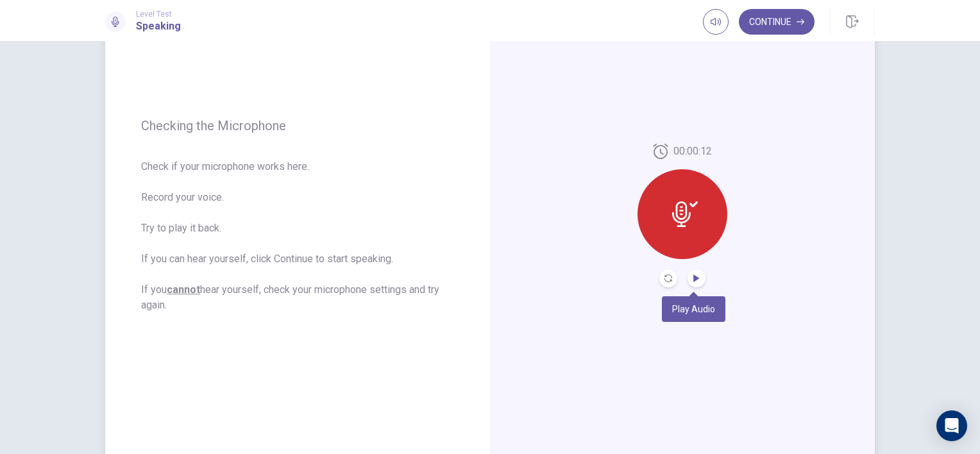 This screenshot has width=980, height=454. Describe the element at coordinates (776, 22) in the screenshot. I see `button: Continue` at that location.